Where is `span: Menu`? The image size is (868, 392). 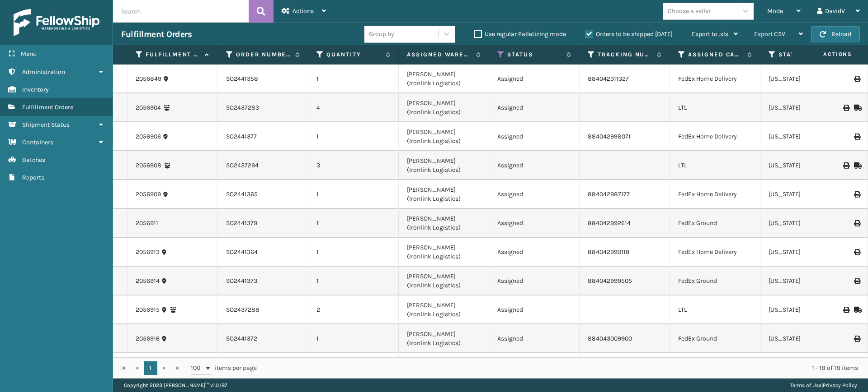
span: Menu is located at coordinates (28, 54).